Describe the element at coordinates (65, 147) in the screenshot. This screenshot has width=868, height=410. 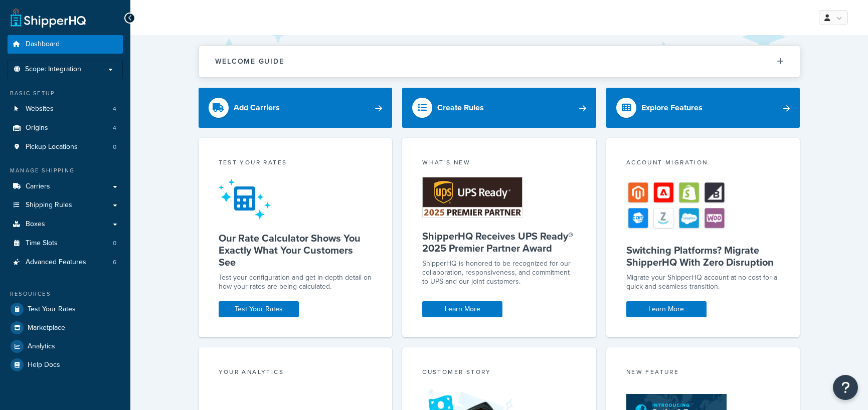
I see `a: Pickup Locations0` at that location.